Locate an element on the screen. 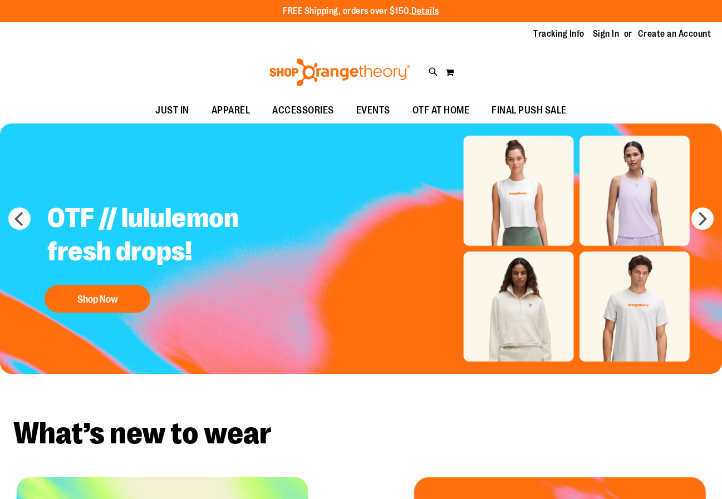  button: prev is located at coordinates (19, 219).